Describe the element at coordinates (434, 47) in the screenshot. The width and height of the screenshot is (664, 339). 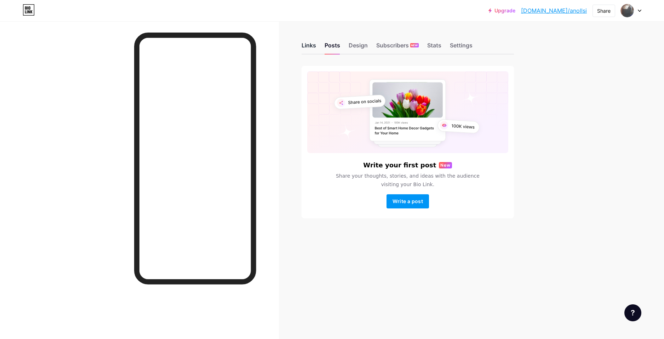
I see `div: Stats` at that location.